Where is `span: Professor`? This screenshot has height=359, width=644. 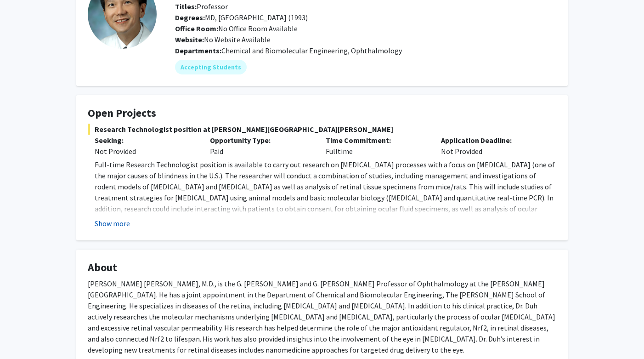 span: Professor is located at coordinates (201, 6).